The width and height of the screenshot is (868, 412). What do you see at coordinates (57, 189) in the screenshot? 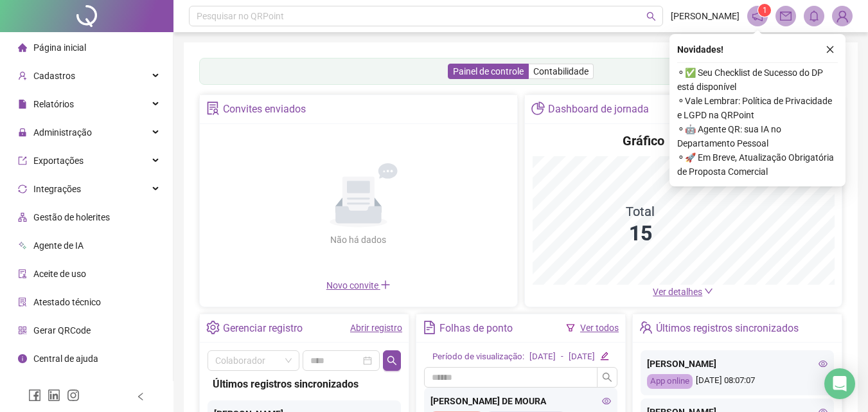
I see `span: Integrações` at bounding box center [57, 189].